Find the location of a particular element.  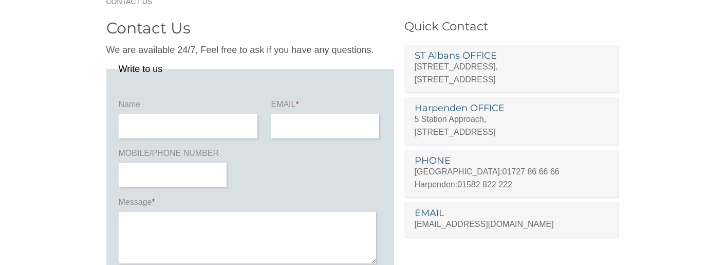

a: 01582 822 222 is located at coordinates (484, 184).